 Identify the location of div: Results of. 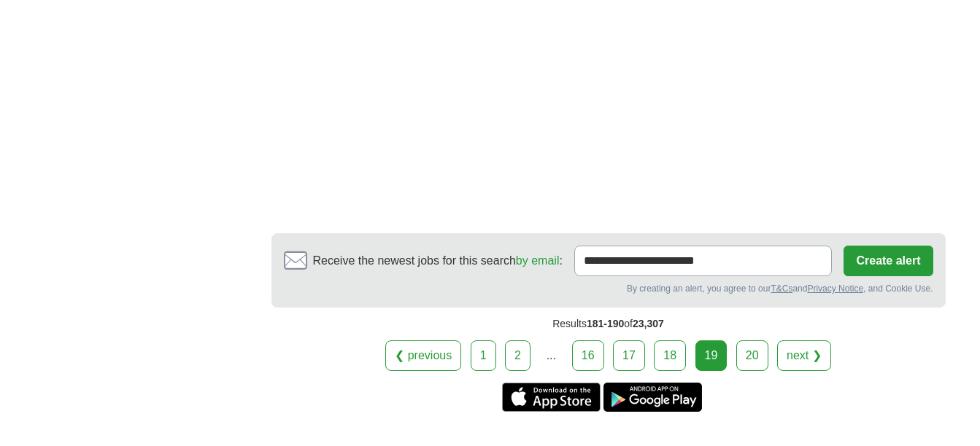
(609, 324).